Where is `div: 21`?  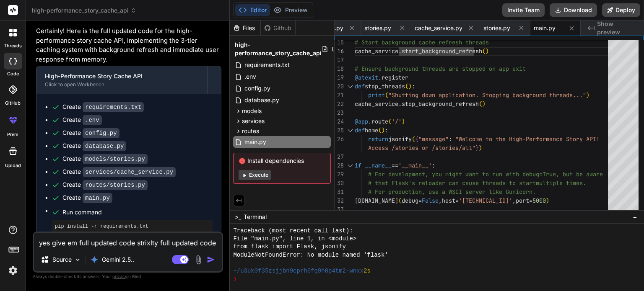 div: 21 is located at coordinates (339, 95).